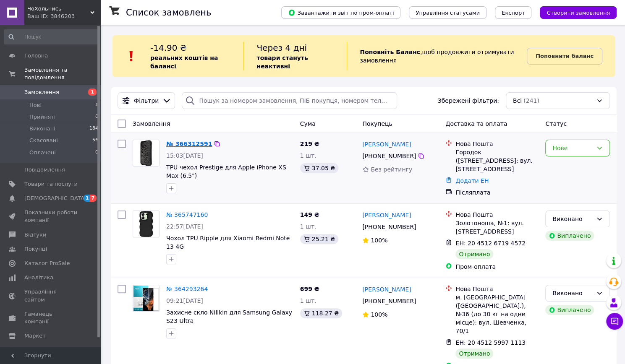 The image size is (625, 364). Describe the element at coordinates (51, 184) in the screenshot. I see `span: Товари та послуги` at that location.